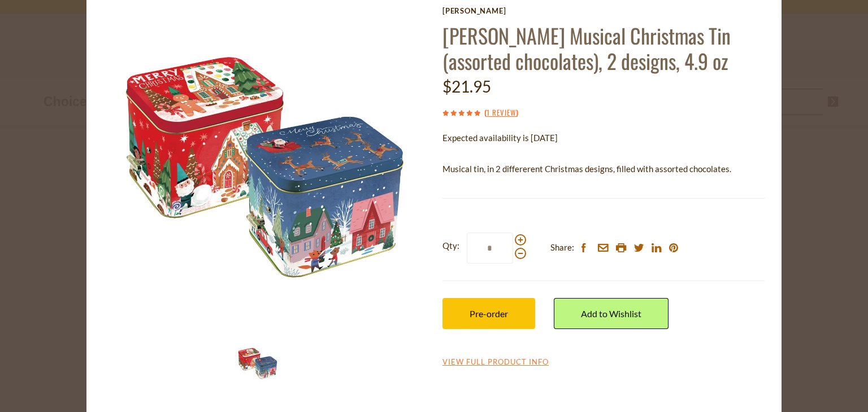 This screenshot has height=412, width=868. Describe the element at coordinates (501, 113) in the screenshot. I see `a: 1 Review` at that location.